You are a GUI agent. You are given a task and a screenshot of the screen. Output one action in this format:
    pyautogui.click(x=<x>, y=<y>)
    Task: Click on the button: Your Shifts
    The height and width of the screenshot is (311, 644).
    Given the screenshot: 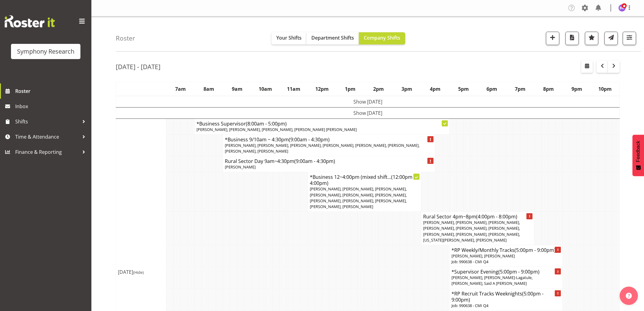 What is the action you would take?
    pyautogui.click(x=288, y=38)
    